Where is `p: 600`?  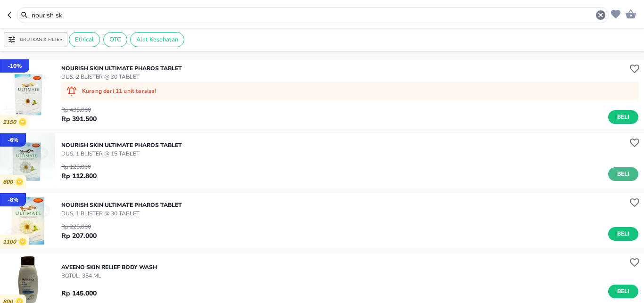
p: 600 is located at coordinates (9, 182).